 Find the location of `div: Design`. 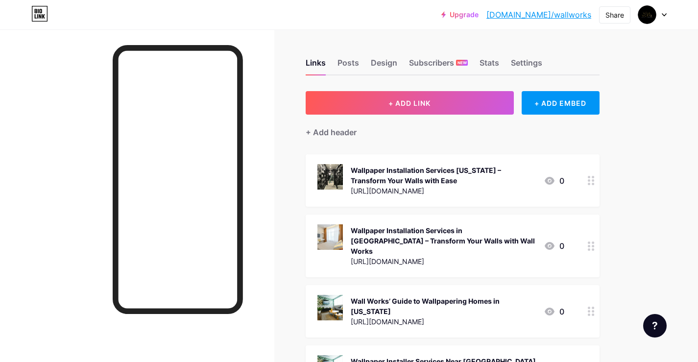

div: Design is located at coordinates (384, 66).